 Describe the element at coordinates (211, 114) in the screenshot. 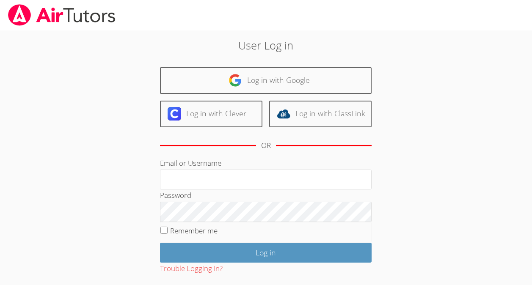

I see `a: Log in with Clever` at that location.